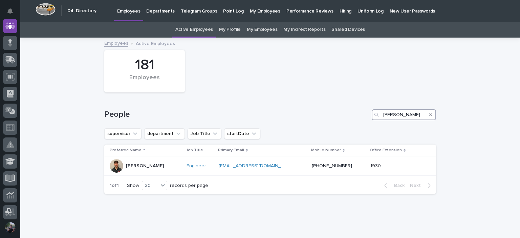 The height and width of the screenshot is (238, 520). Describe the element at coordinates (126, 150) in the screenshot. I see `p: Preferred Name` at that location.